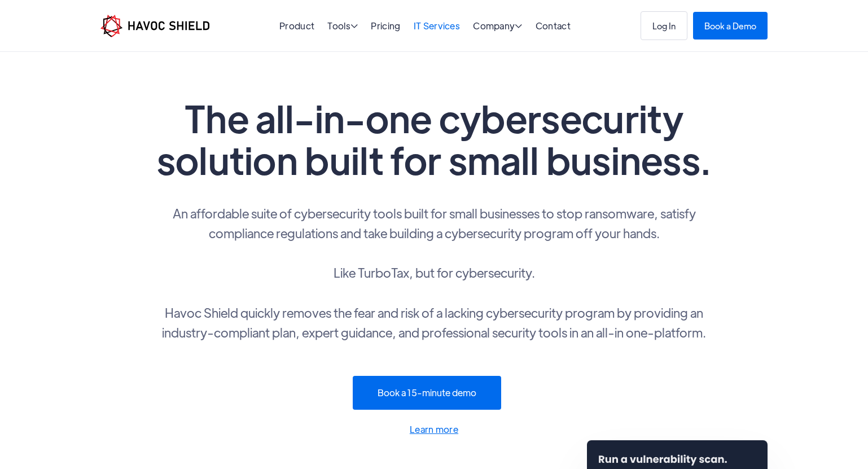 This screenshot has height=469, width=868. What do you see at coordinates (497, 26) in the screenshot?
I see `div: Company` at bounding box center [497, 26].